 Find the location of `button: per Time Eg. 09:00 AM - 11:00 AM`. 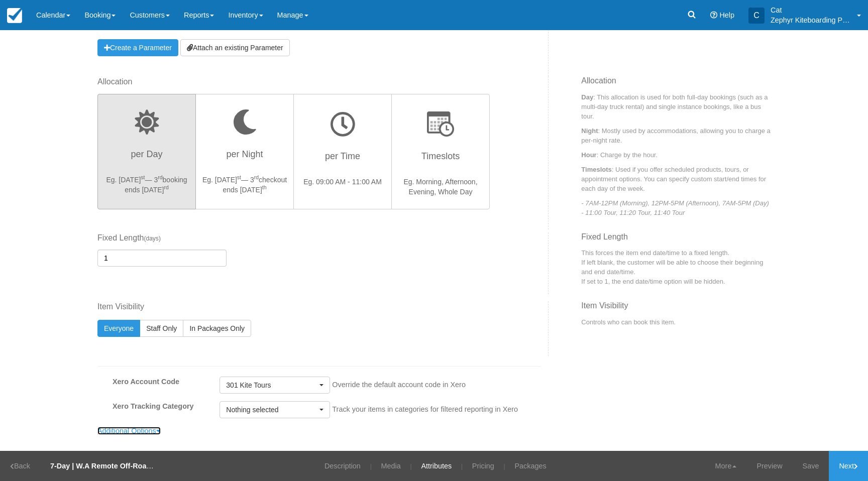

button: per Time Eg. 09:00 AM - 11:00 AM is located at coordinates (343, 152).